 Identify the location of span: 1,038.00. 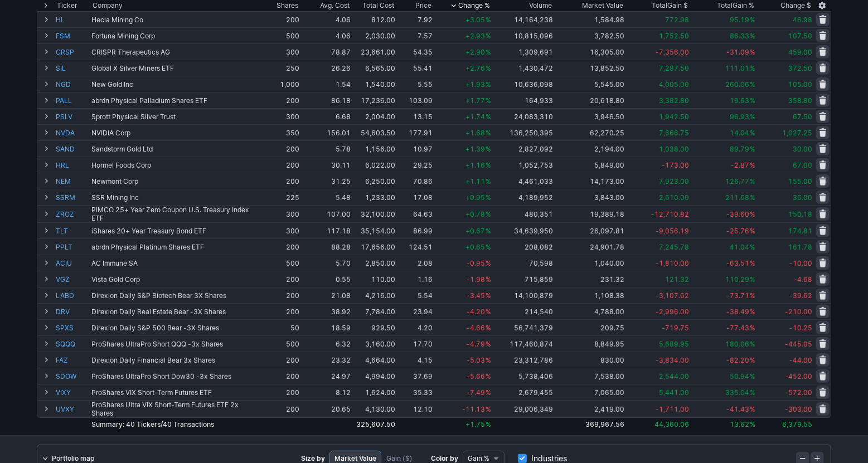
(674, 149).